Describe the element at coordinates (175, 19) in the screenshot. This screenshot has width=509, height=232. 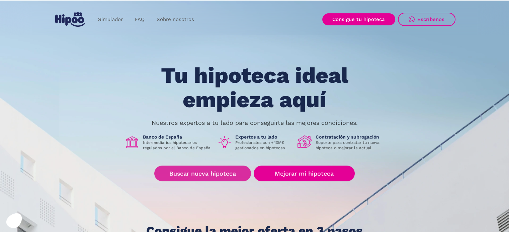
I see `a: Sobre nosotros` at that location.